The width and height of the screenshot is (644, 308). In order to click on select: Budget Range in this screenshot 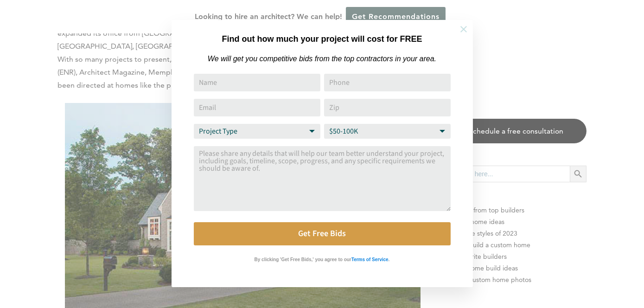, I will do `click(387, 131)`.